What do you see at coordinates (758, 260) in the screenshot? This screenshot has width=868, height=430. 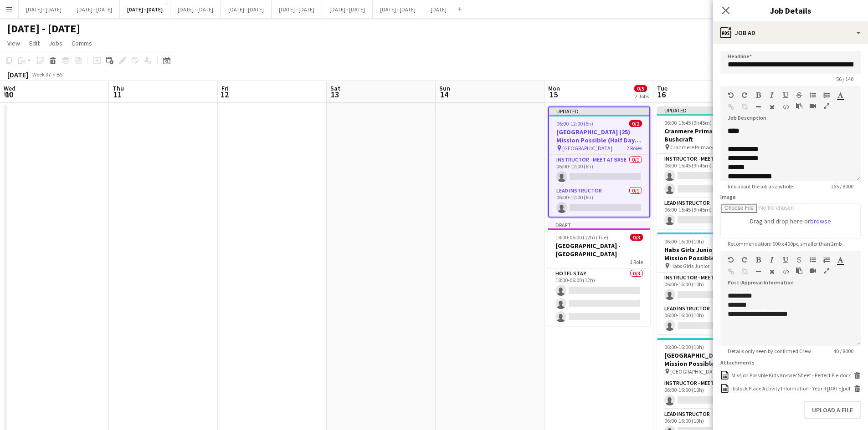 I see `button: Bold` at bounding box center [758, 260].